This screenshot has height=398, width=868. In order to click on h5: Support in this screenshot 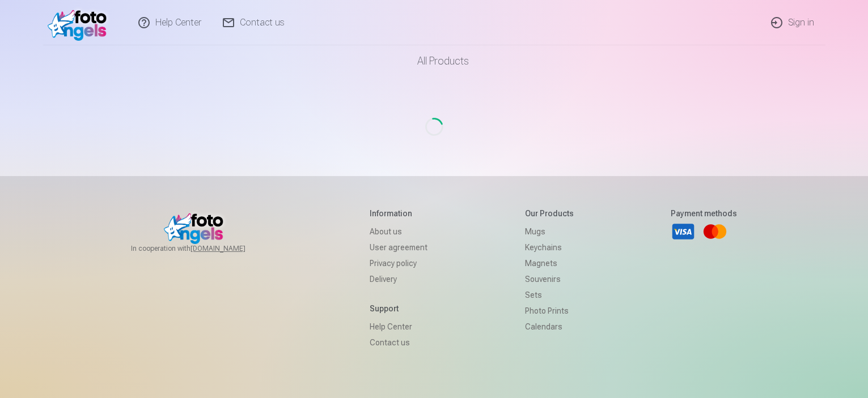, I will do `click(398, 309)`.